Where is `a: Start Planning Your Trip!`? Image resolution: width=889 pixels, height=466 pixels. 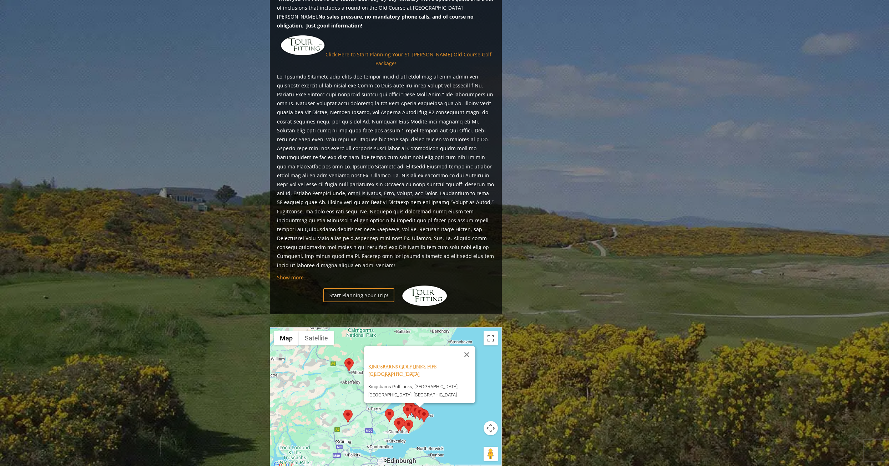 a: Start Planning Your Trip! is located at coordinates (359, 295).